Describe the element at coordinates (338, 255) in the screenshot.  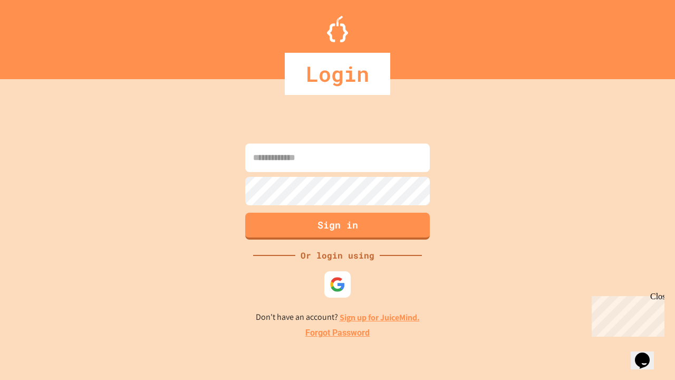
I see `div: Or login using` at that location.